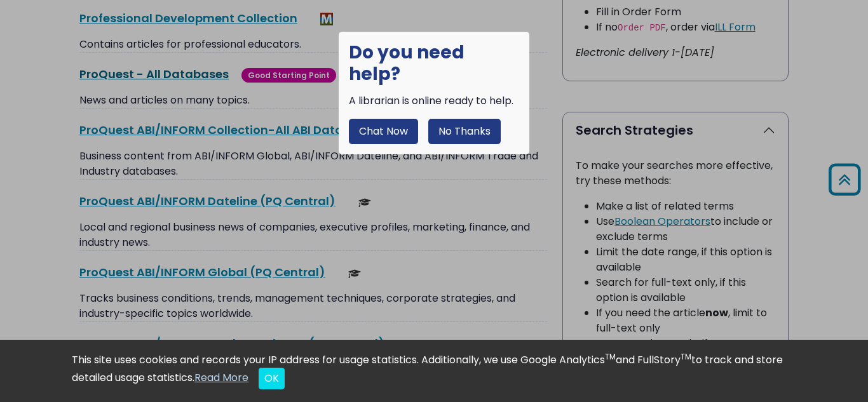 The height and width of the screenshot is (402, 868). What do you see at coordinates (464, 132) in the screenshot?
I see `button: No Thanks` at bounding box center [464, 132].